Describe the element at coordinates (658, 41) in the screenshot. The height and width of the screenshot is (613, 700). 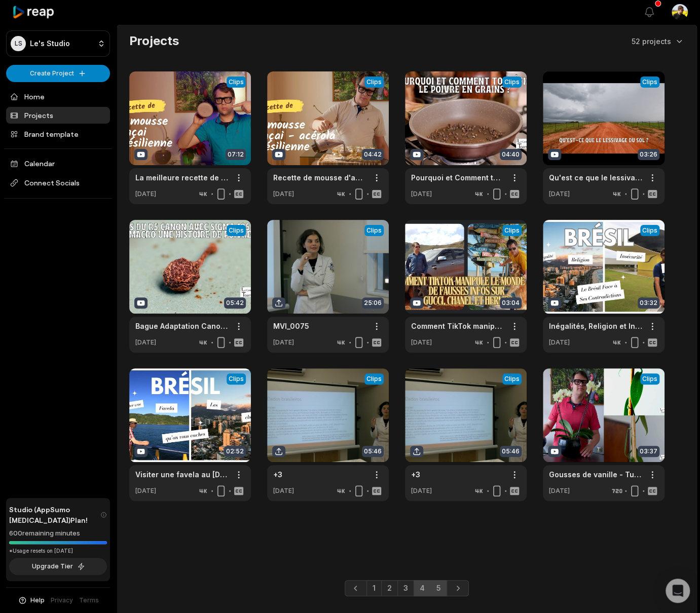
I see `button: 52 projects` at that location.